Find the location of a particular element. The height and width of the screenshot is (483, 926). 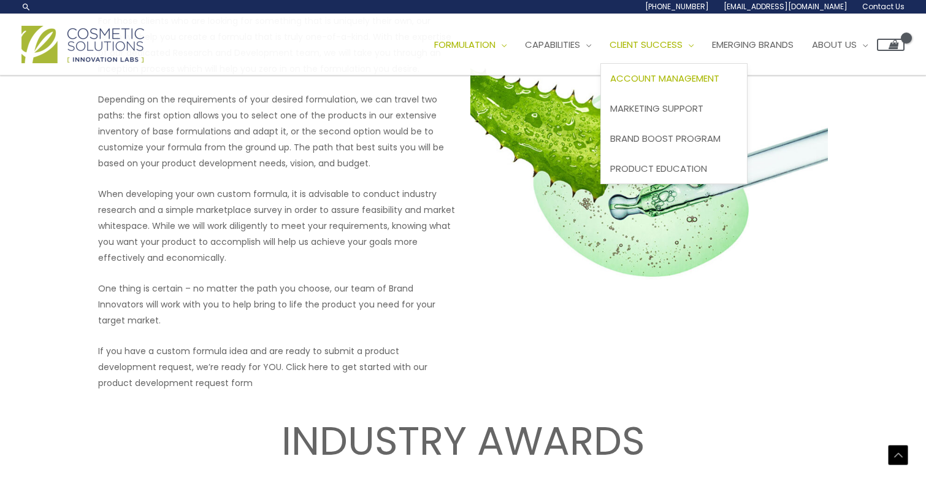

span: Formulation is located at coordinates (465, 44).